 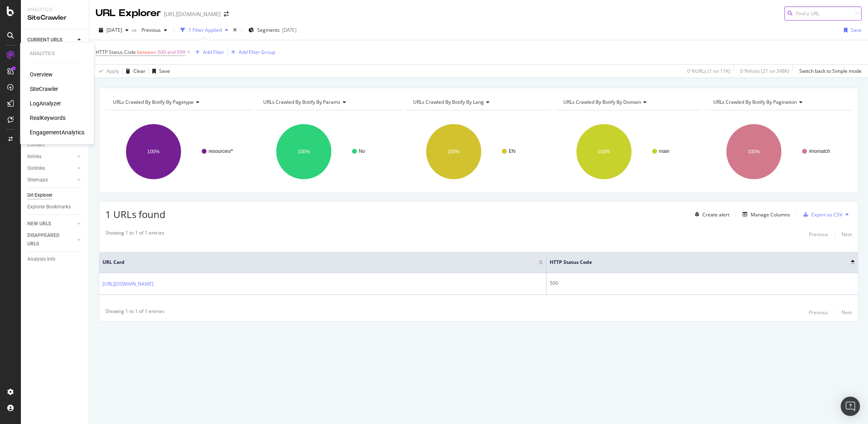 What do you see at coordinates (55, 145) in the screenshot?
I see `a: Content` at bounding box center [55, 145].